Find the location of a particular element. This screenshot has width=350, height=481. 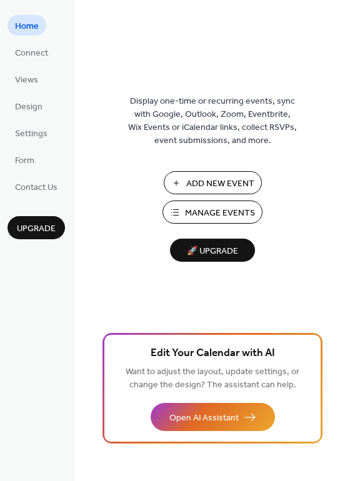

span: Connect is located at coordinates (31, 53).